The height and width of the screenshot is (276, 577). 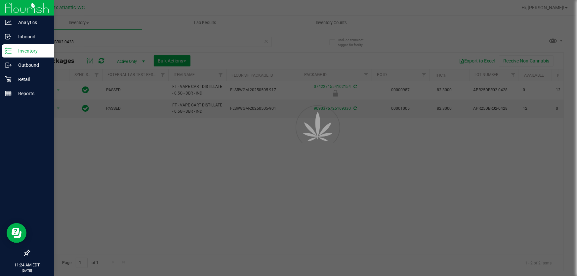 I want to click on p: Retail, so click(x=31, y=79).